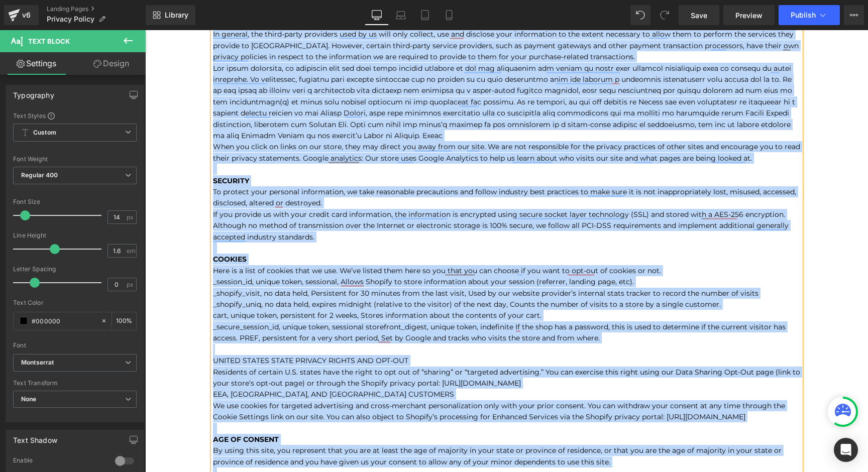  What do you see at coordinates (749, 15) in the screenshot?
I see `span: Preview` at bounding box center [749, 15].